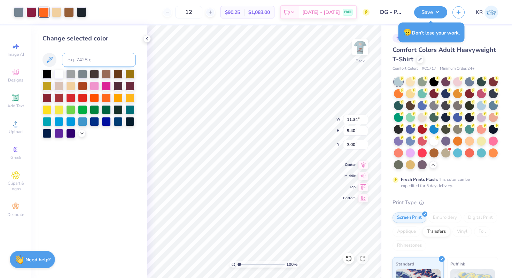 Image resolution: width=512 pixels, height=278 pixels. Describe the element at coordinates (406, 232) in the screenshot. I see `div: Applique` at that location.